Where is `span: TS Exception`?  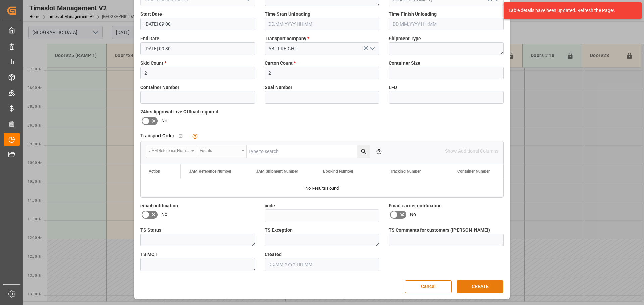
span: TS Exception is located at coordinates (279, 230).